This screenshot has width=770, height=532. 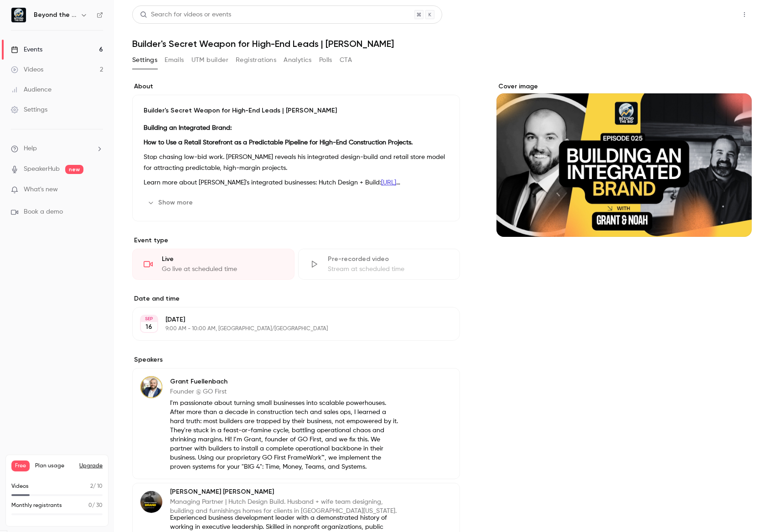 I want to click on div: Go live at scheduled time, so click(x=222, y=270).